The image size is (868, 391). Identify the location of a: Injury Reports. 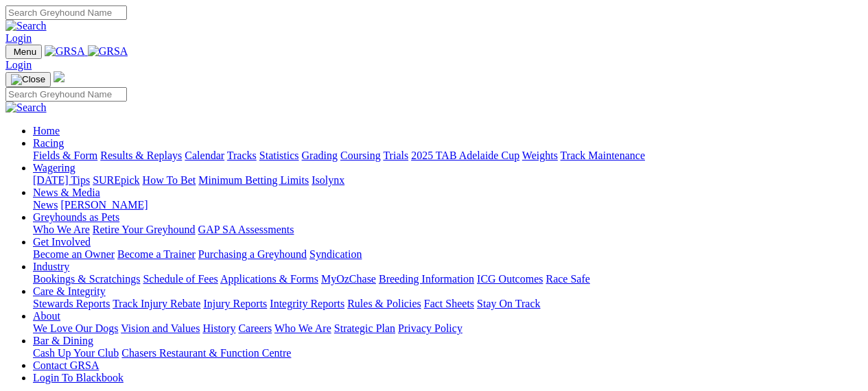
(234, 303).